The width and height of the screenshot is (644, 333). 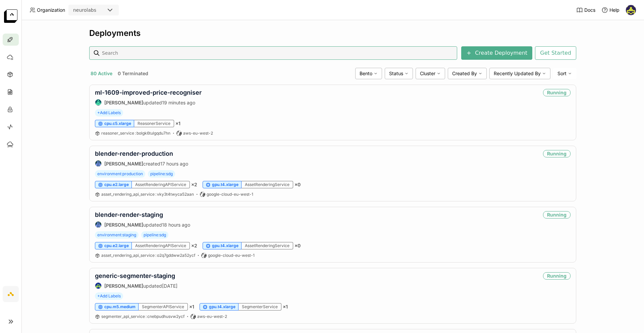 What do you see at coordinates (148, 194) in the screenshot?
I see `span: asset_rendering_api_service vky3t4twyca52aan` at bounding box center [148, 194].